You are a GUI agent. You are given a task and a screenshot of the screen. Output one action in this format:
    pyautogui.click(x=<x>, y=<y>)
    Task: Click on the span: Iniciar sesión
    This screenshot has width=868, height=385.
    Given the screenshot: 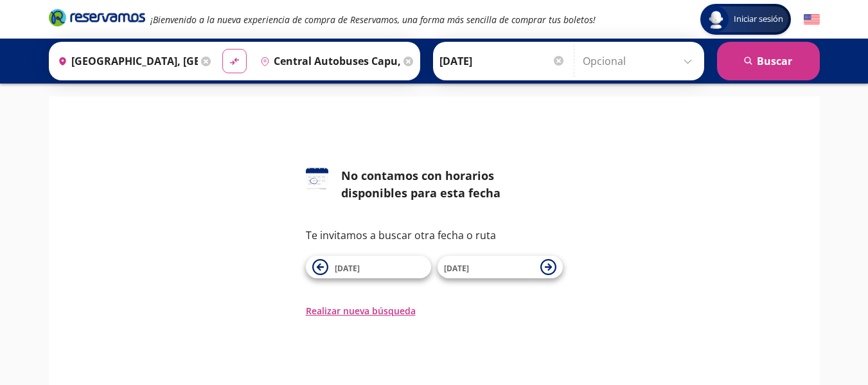 What is the action you would take?
    pyautogui.click(x=758, y=19)
    